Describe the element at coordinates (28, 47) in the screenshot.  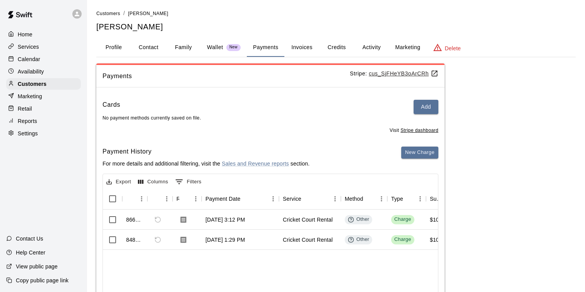
I see `p: Services` at that location.